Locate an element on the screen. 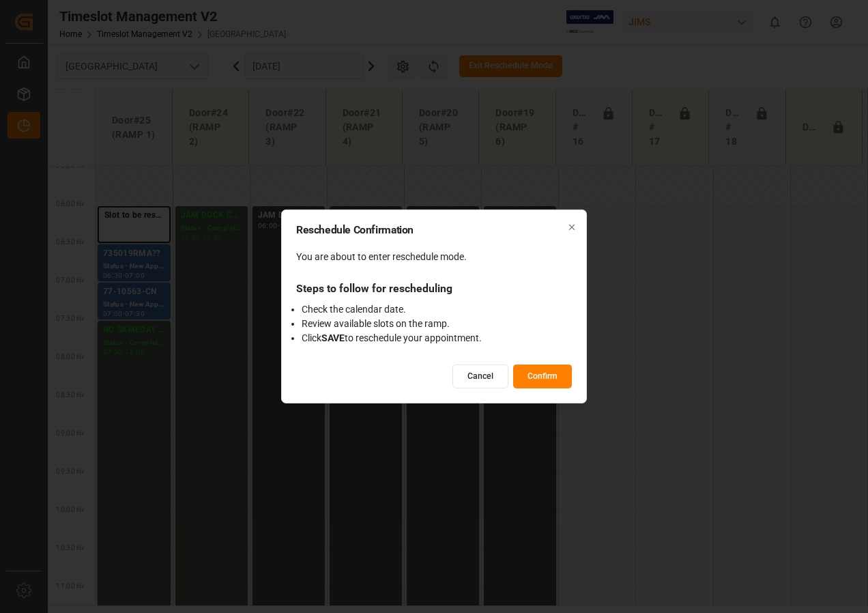 Image resolution: width=868 pixels, height=613 pixels. button: Cancel is located at coordinates (481, 376).